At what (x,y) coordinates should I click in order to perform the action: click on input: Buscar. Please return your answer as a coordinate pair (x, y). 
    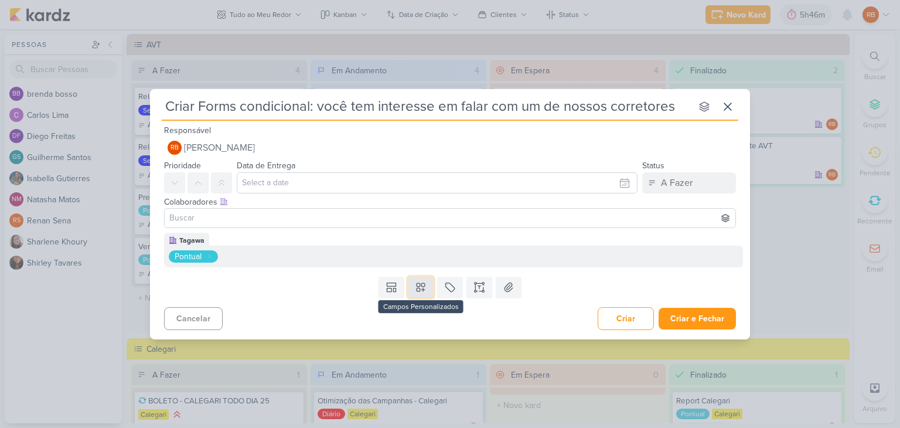
    Looking at the image, I should click on (450, 218).